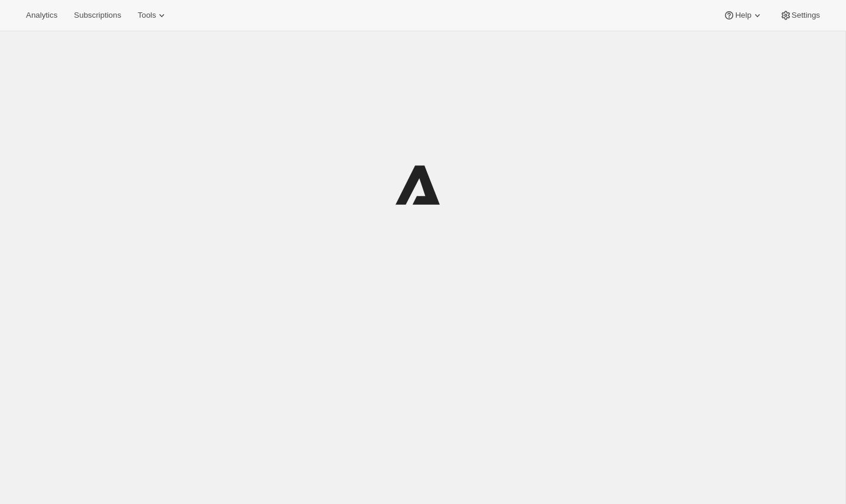 This screenshot has height=504, width=846. Describe the element at coordinates (42, 16) in the screenshot. I see `button: Analytics` at that location.